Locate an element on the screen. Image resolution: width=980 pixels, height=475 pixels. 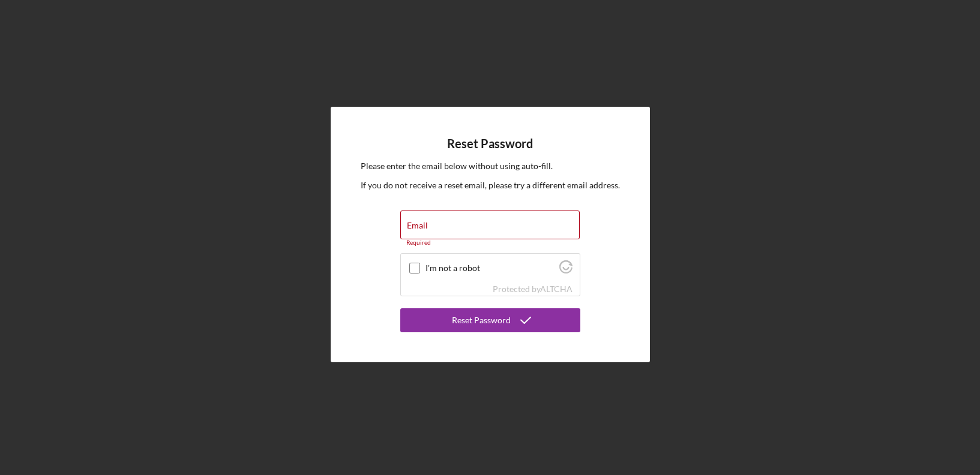
label: I'm not a robot is located at coordinates (490, 269).